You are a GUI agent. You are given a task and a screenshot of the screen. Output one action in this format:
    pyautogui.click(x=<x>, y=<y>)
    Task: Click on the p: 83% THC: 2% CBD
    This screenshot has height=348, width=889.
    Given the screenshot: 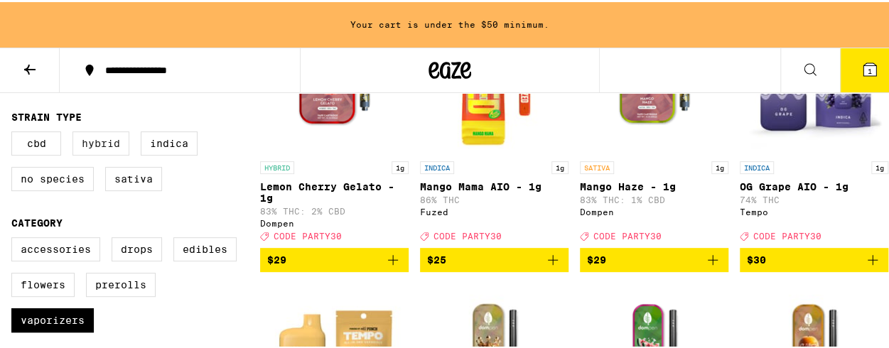 What is the action you would take?
    pyautogui.click(x=334, y=209)
    